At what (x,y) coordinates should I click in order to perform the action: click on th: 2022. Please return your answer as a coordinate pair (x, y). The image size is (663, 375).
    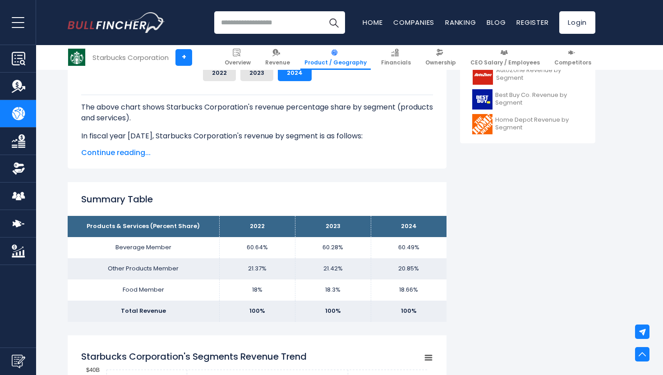
    Looking at the image, I should click on (257, 226).